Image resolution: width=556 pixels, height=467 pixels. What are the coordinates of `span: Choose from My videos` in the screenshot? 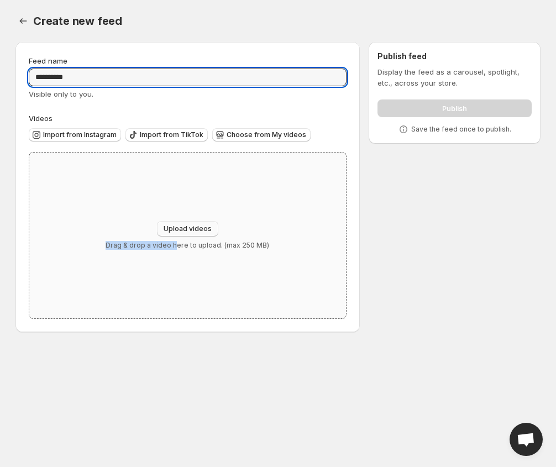 It's located at (266, 135).